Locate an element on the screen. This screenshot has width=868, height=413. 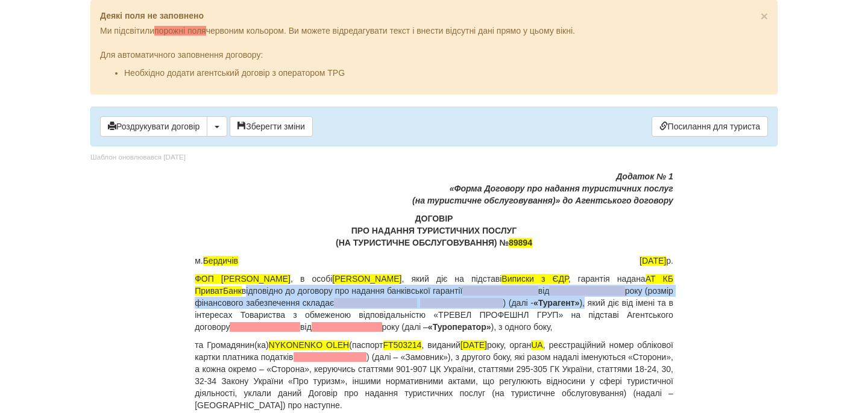
span: NYKONENKO OLEH is located at coordinates (310, 346).